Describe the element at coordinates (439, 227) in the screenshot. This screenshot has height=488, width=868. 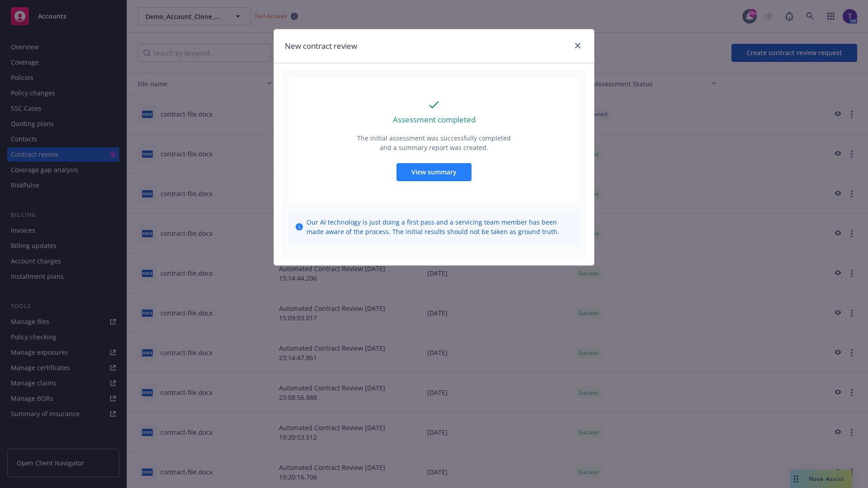
I see `span: Our AI technology is just doing a first pass and a servicing team member has been made aware of t...` at that location.